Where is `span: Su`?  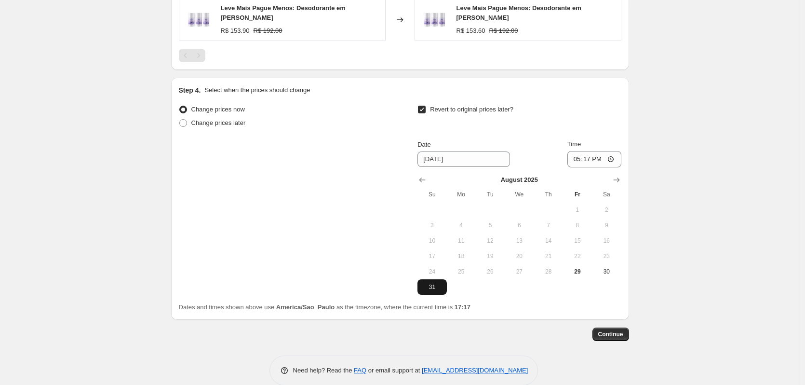
span: Su is located at coordinates (432, 194).